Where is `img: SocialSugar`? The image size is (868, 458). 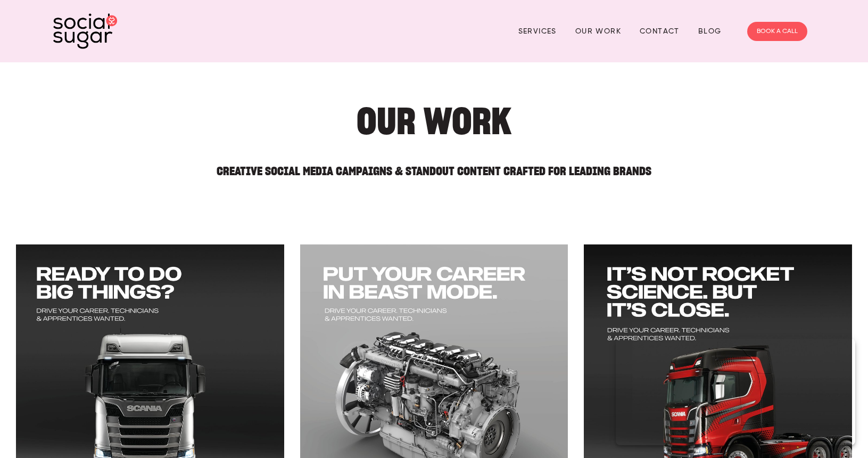
img: SocialSugar is located at coordinates (85, 31).